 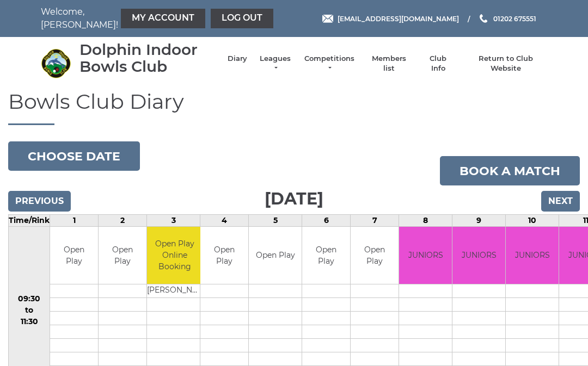 I want to click on h1: Bowls Club Diary, so click(x=294, y=108).